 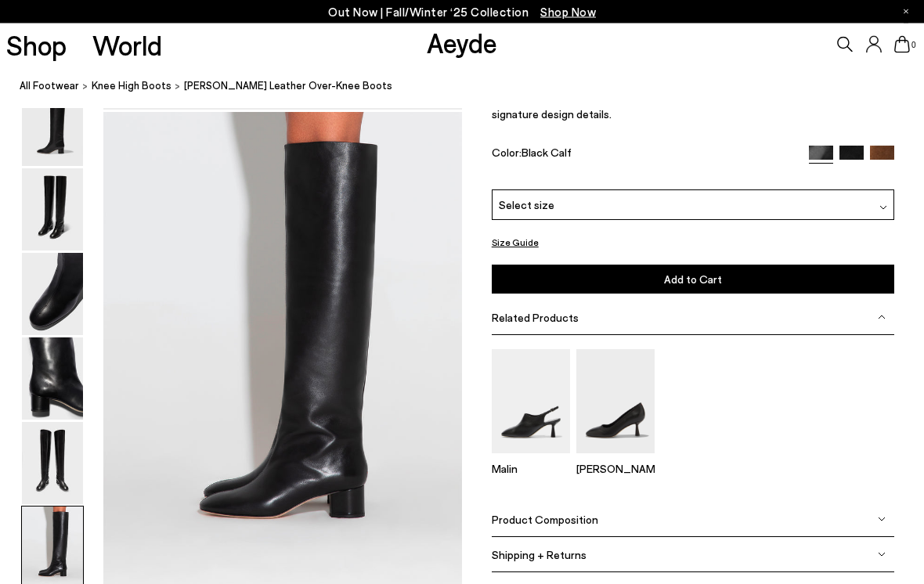 I want to click on img: Willa Leather Over-Knee Boots - Image 1, so click(x=53, y=125).